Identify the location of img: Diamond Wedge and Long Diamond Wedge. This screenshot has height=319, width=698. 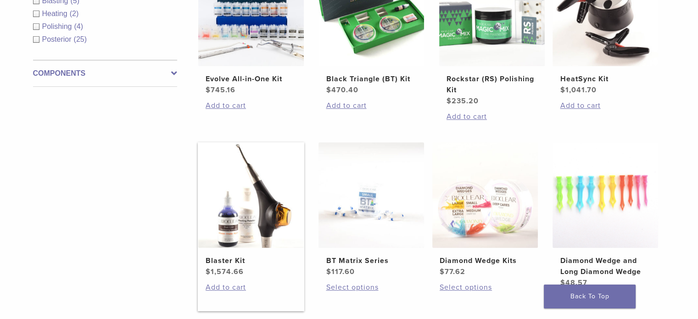
(605, 195).